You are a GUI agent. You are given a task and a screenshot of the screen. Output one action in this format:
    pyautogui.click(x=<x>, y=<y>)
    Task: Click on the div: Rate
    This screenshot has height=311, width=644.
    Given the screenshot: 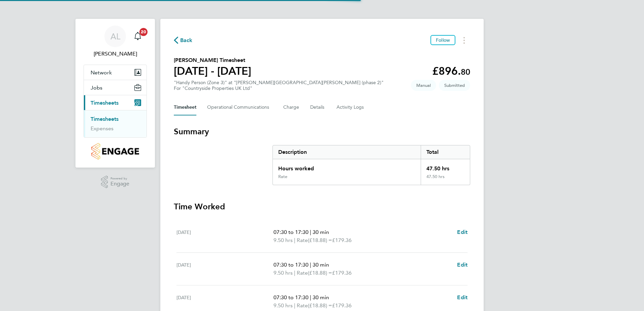 What is the action you would take?
    pyautogui.click(x=283, y=177)
    